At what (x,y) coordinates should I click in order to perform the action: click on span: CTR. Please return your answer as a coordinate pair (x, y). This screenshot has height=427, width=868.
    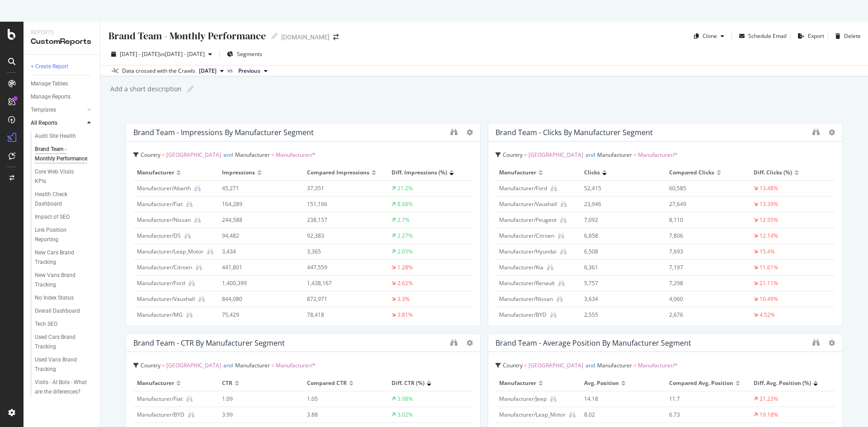
    Looking at the image, I should click on (227, 383).